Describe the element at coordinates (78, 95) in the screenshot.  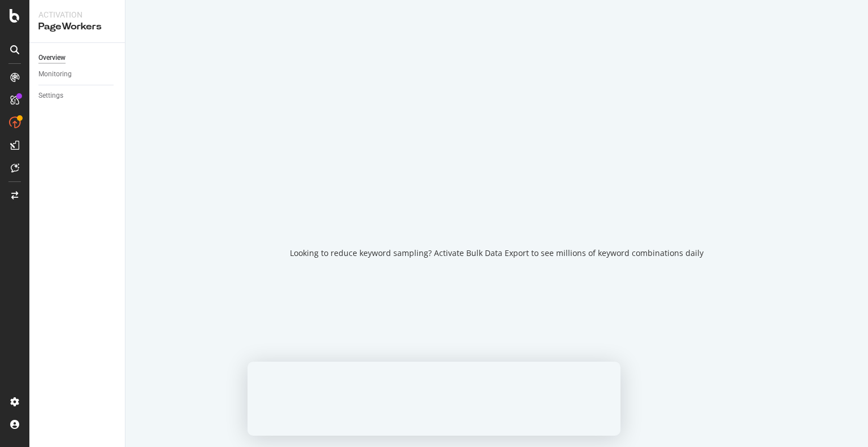
I see `a: Settings` at that location.